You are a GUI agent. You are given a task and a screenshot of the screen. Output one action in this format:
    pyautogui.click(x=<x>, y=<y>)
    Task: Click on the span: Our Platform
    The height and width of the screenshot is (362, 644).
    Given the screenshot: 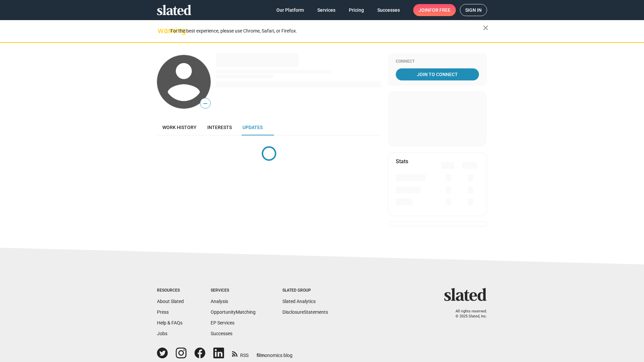 What is the action you would take?
    pyautogui.click(x=290, y=10)
    